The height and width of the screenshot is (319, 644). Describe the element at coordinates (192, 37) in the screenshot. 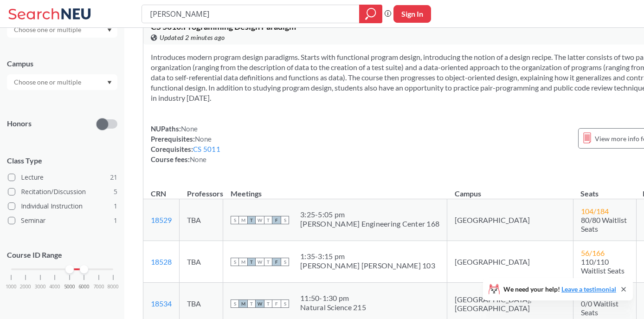

I see `span: Updated 2 minutes ago` at that location.